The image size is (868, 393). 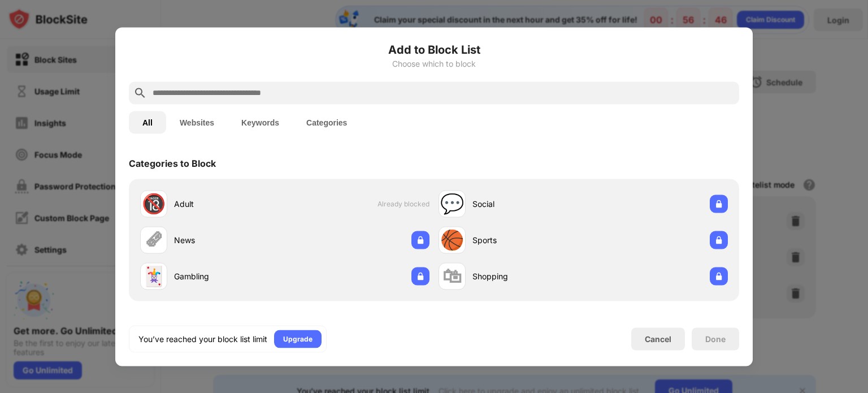 What do you see at coordinates (260, 122) in the screenshot?
I see `button: Keywords` at bounding box center [260, 122].